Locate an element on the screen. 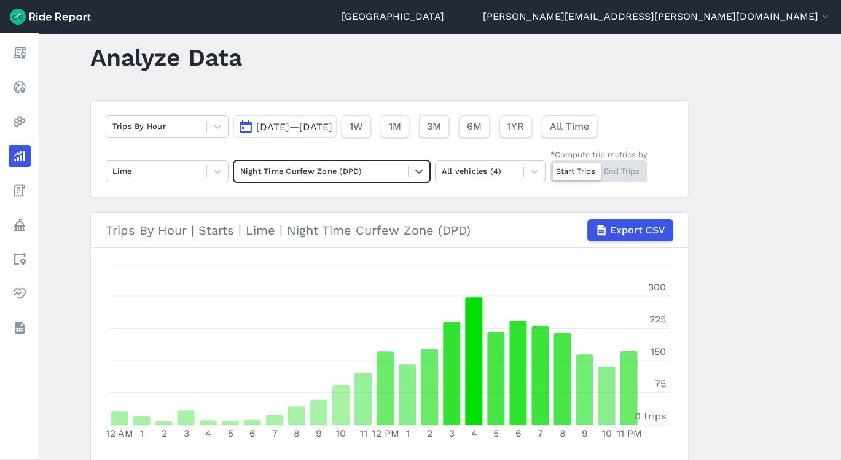 The height and width of the screenshot is (460, 841). a: Analyze is located at coordinates (20, 156).